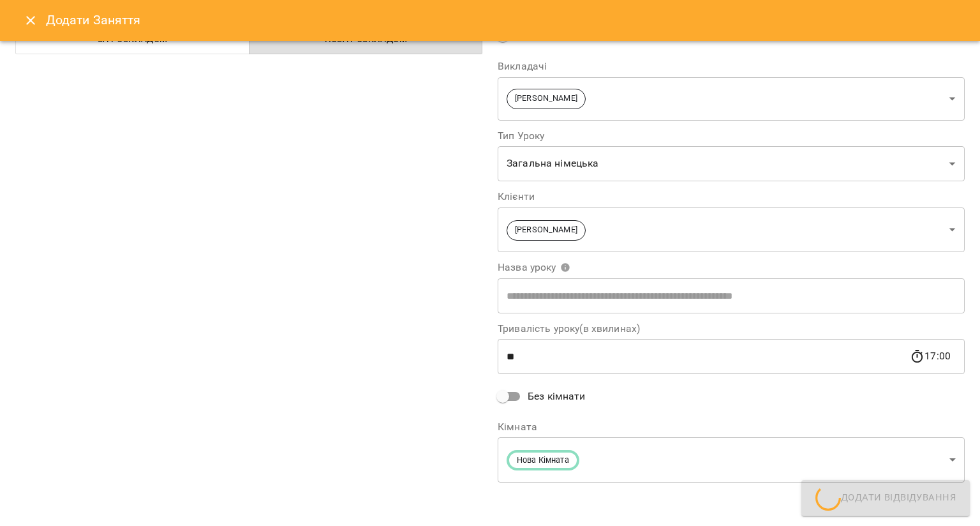 This screenshot has height=526, width=980. Describe the element at coordinates (731, 197) in the screenshot. I see `label: Клієнти` at that location.